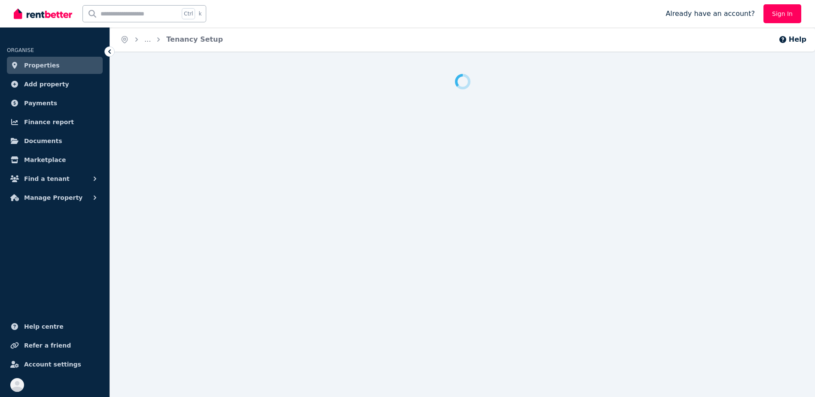  I want to click on span: Finance report, so click(49, 122).